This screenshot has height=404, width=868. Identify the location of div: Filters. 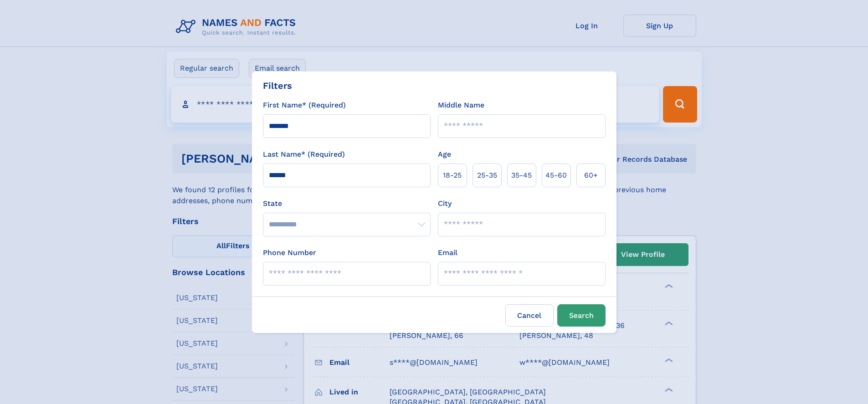
(278, 86).